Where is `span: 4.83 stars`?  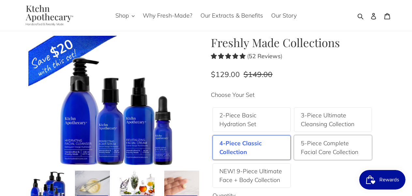
span: 4.83 stars is located at coordinates (229, 56).